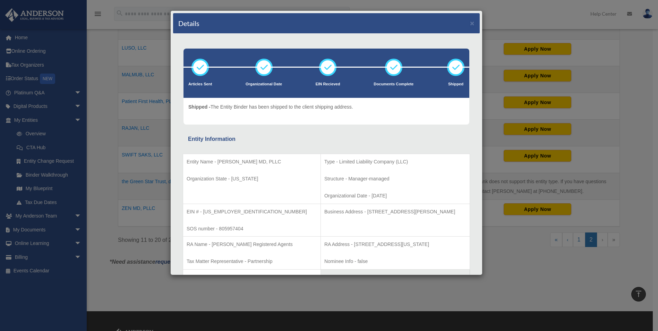  Describe the element at coordinates (264, 84) in the screenshot. I see `p: Organizational Date` at that location.